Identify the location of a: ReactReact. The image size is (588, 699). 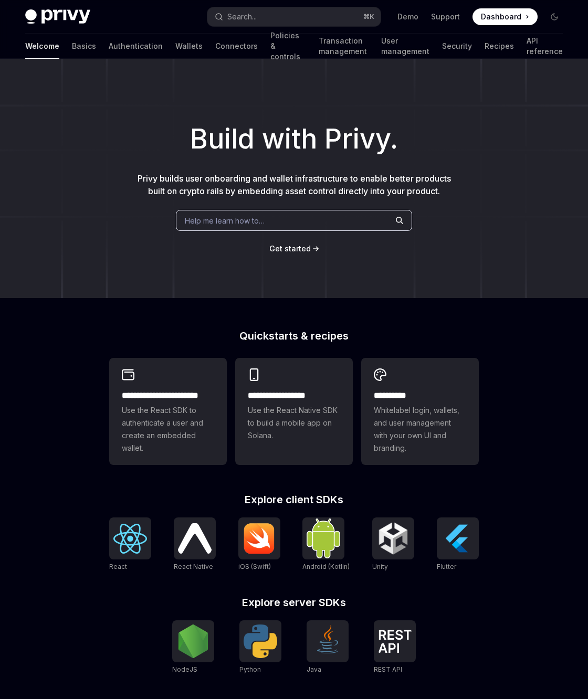
(130, 545).